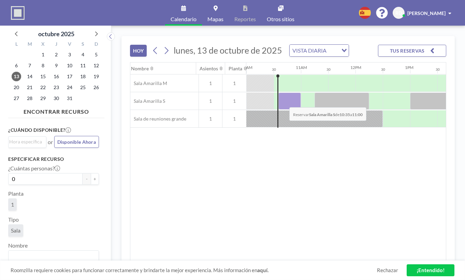 This screenshot has height=280, width=465. I want to click on button: HOY, so click(138, 50).